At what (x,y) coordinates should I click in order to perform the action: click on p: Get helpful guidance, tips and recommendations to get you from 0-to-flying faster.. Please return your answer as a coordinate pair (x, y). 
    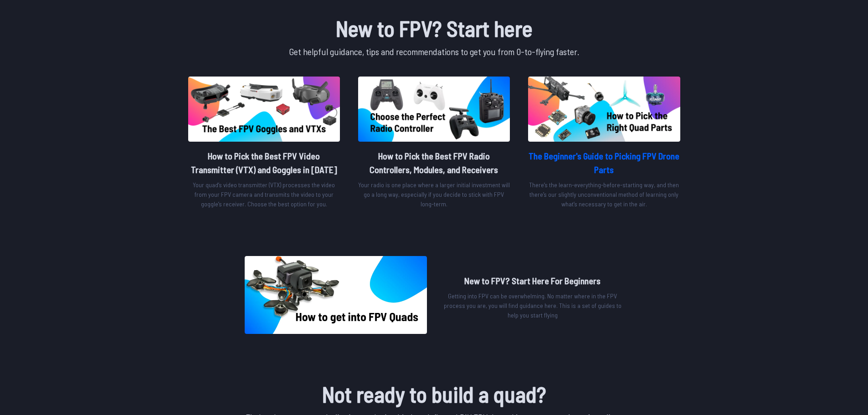
    Looking at the image, I should click on (434, 51).